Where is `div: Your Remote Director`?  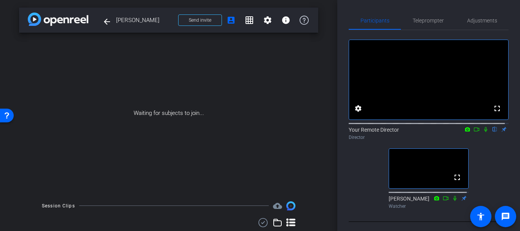 div: Your Remote Director is located at coordinates (429, 133).